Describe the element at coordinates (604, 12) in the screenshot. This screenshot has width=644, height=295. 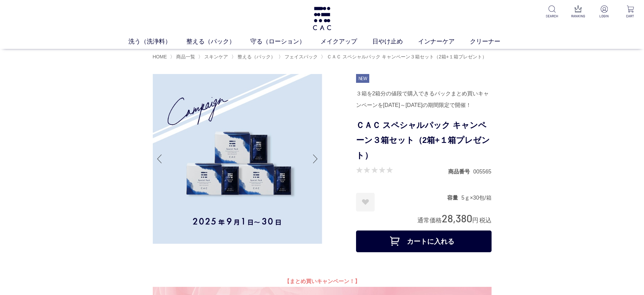
I see `a: LOGIN` at that location.